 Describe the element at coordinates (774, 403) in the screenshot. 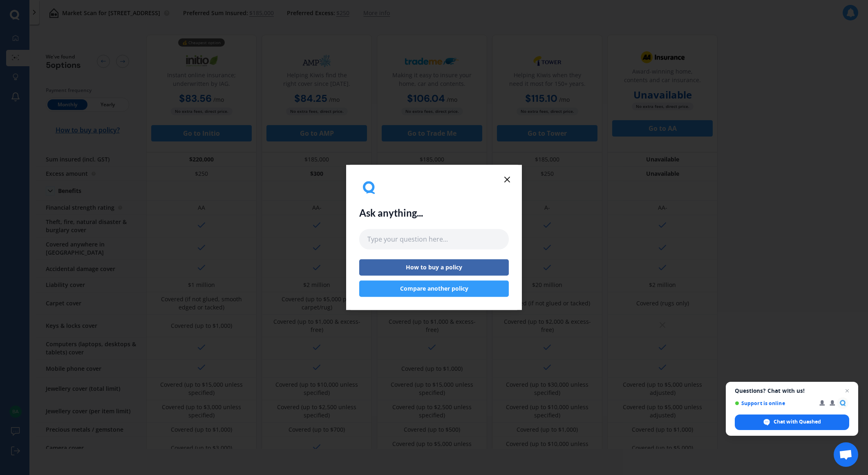

I see `span: Support is online` at that location.